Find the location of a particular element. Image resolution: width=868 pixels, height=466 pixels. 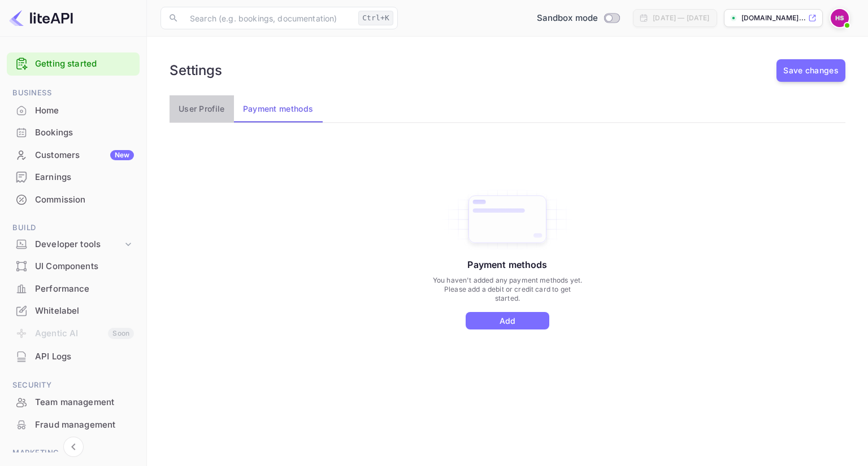

p: Payment methods is located at coordinates (507, 265).